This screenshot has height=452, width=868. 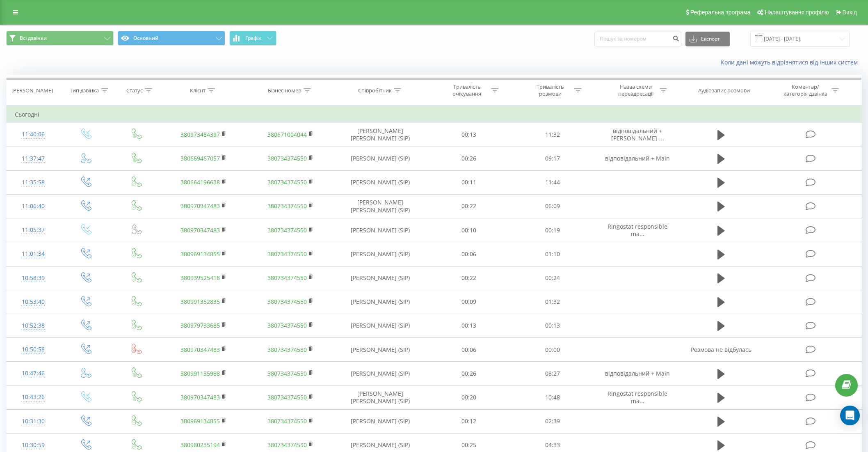 I want to click on a: 380991135988, so click(x=200, y=373).